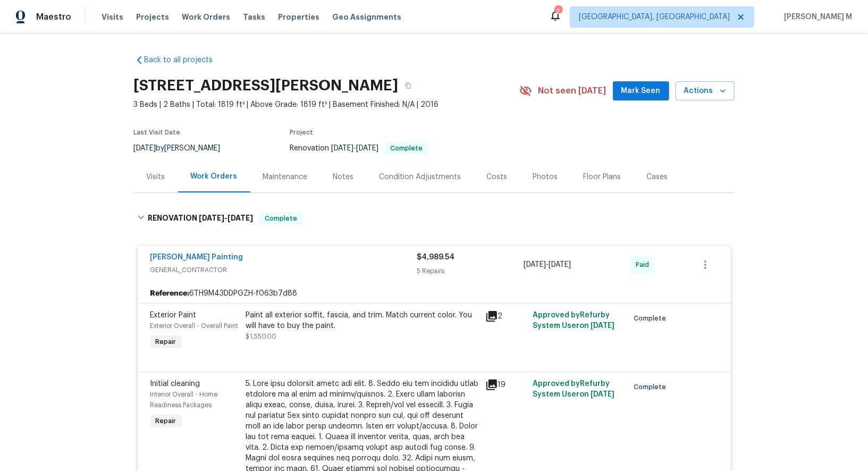 Image resolution: width=868 pixels, height=471 pixels. I want to click on span: Visits, so click(113, 17).